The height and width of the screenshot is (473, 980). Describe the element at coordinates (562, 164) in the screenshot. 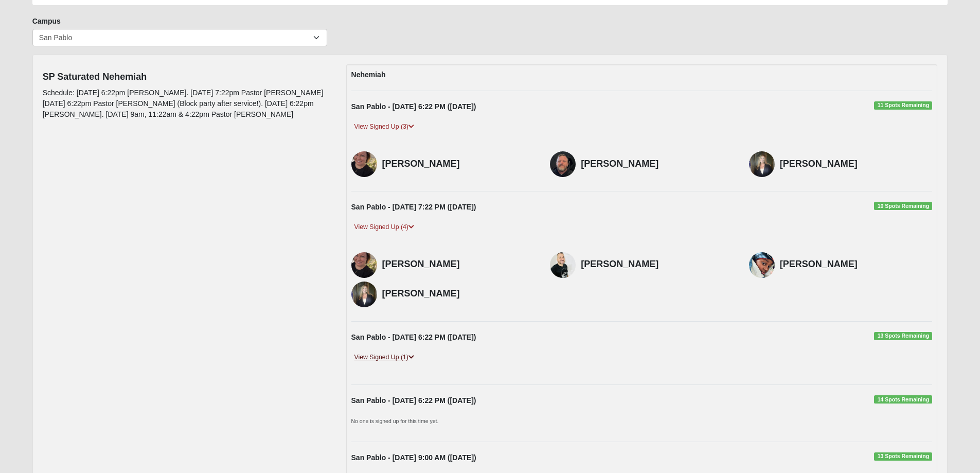

I see `img: Matt Boyette` at that location.